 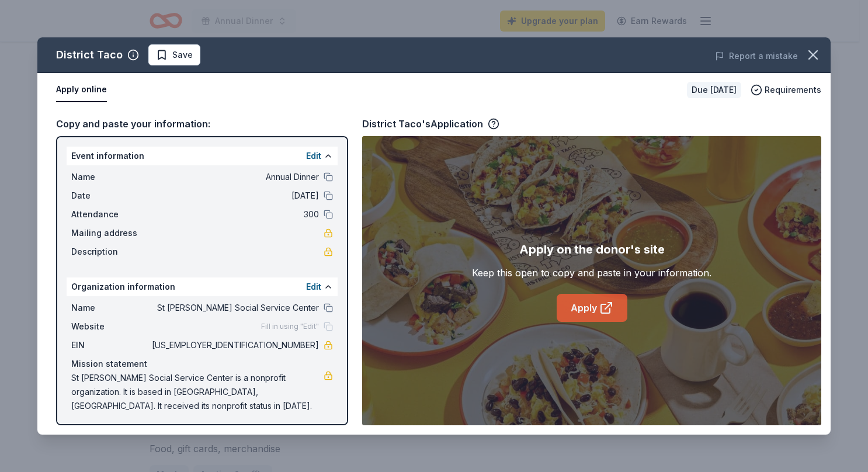 What do you see at coordinates (203, 156) in the screenshot?
I see `div: Event information` at bounding box center [203, 156].